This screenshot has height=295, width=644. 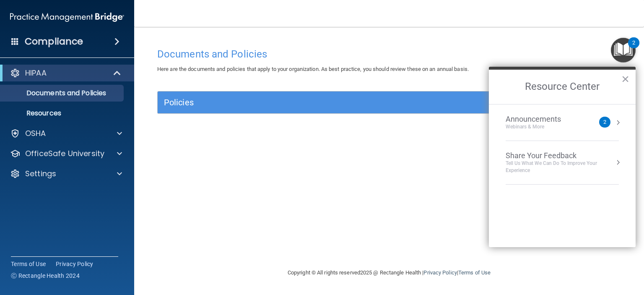 I want to click on a: Settings, so click(x=66, y=173).